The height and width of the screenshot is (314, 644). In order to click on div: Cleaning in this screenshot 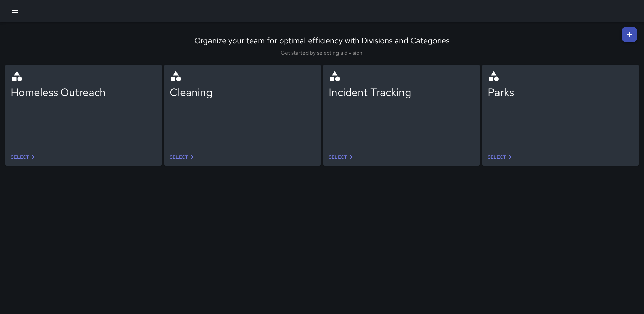, I will do `click(242, 92)`.